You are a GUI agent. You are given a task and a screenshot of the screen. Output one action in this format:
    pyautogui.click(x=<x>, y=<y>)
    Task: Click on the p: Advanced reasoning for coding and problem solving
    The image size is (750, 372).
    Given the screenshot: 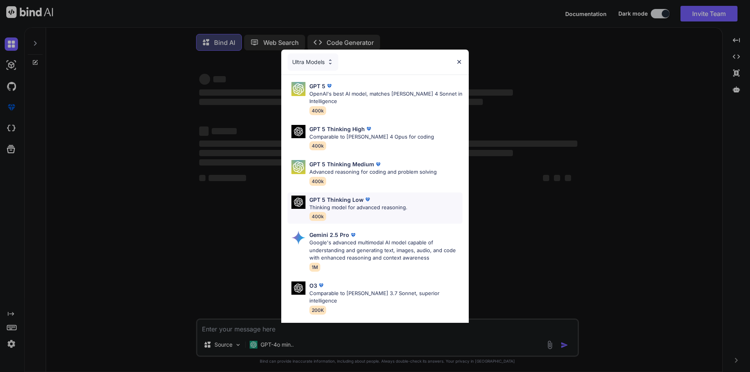 What is the action you would take?
    pyautogui.click(x=373, y=172)
    